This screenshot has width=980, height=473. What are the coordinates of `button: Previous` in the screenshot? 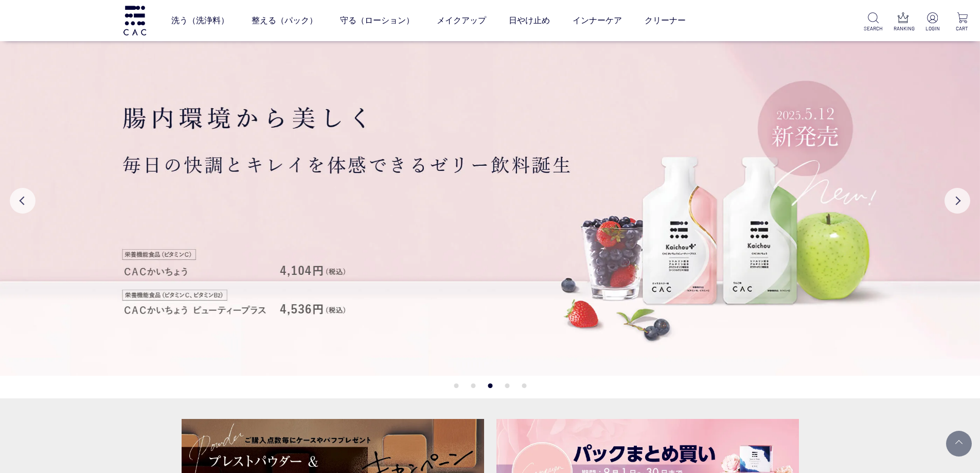 It's located at (23, 201).